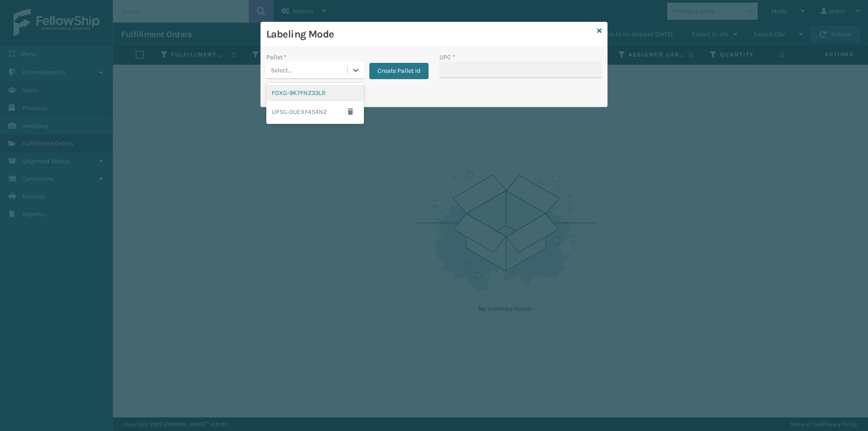 The height and width of the screenshot is (431, 868). What do you see at coordinates (315, 112) in the screenshot?
I see `div: UPSG-0UEXF4S4N2` at bounding box center [315, 112].